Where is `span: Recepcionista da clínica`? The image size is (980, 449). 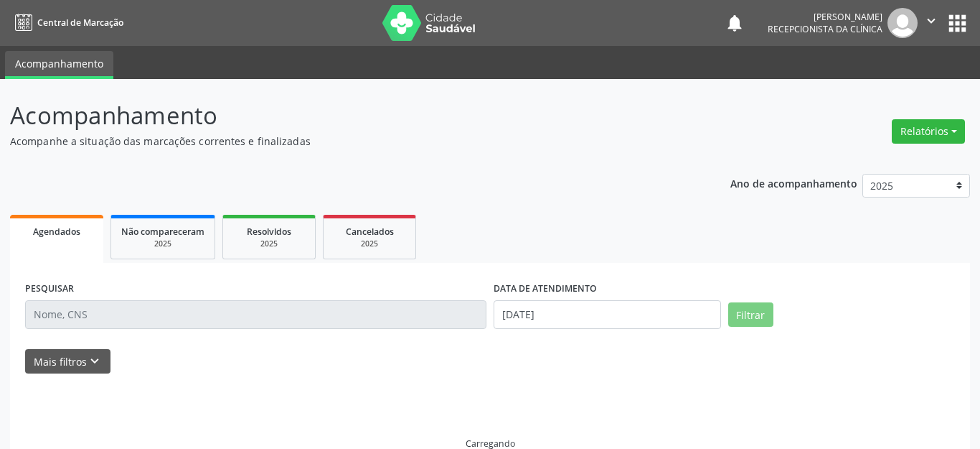 span: Recepcionista da clínica is located at coordinates (825, 28).